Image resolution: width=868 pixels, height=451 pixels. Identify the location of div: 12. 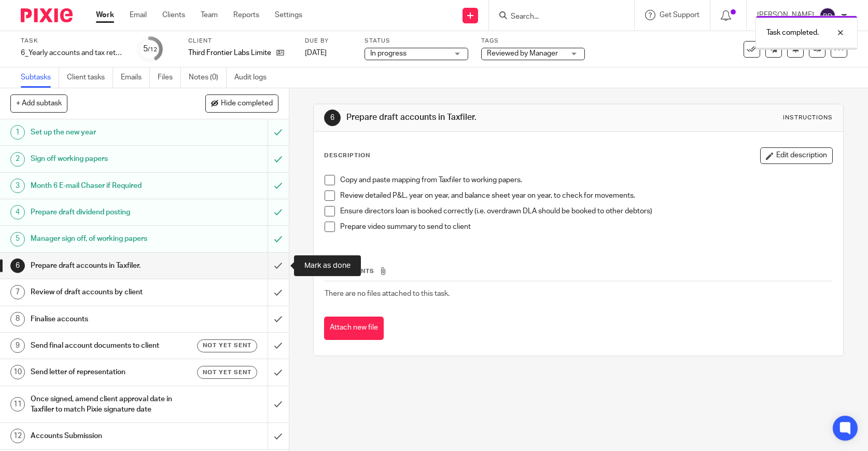
(18, 435).